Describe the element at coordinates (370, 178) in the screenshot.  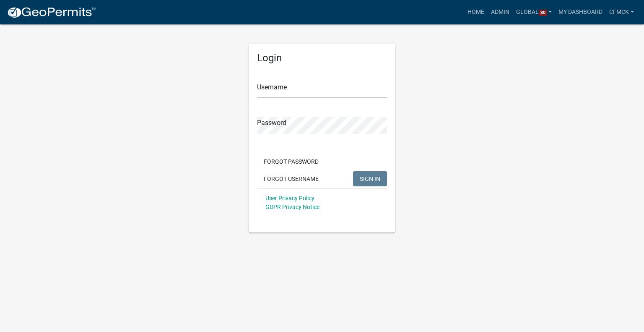
I see `span: SIGN IN` at that location.